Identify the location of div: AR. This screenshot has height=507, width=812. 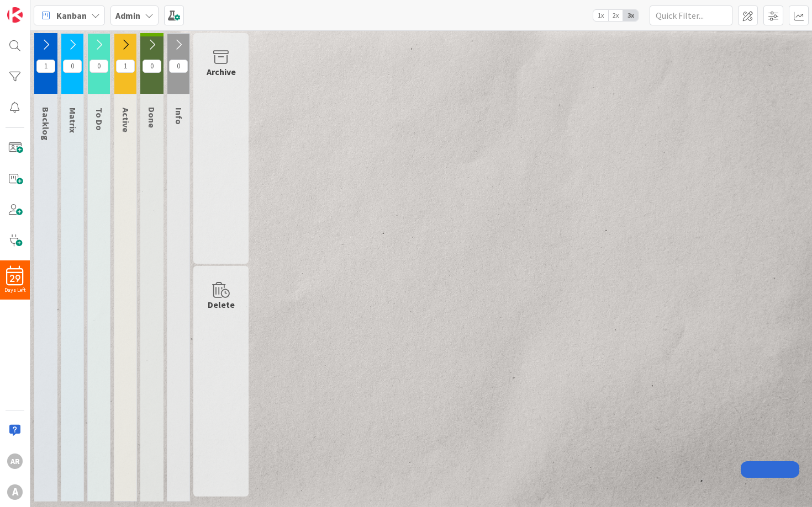
(15, 461).